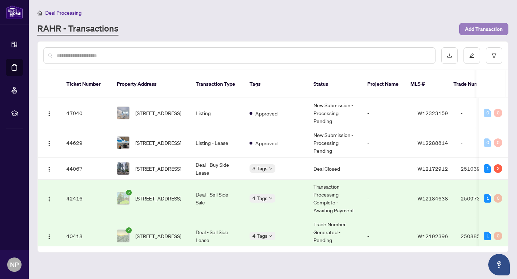 The height and width of the screenshot is (279, 517). I want to click on td: Transaction Processing Complete - Awaiting Payment, so click(334, 198).